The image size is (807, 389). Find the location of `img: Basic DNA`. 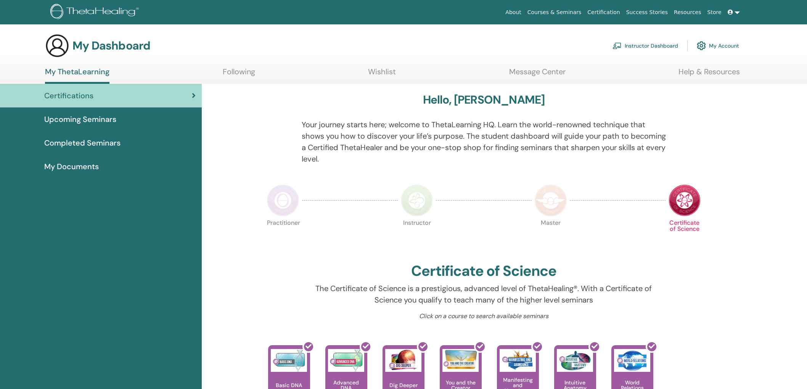

img: Basic DNA is located at coordinates (289, 361).